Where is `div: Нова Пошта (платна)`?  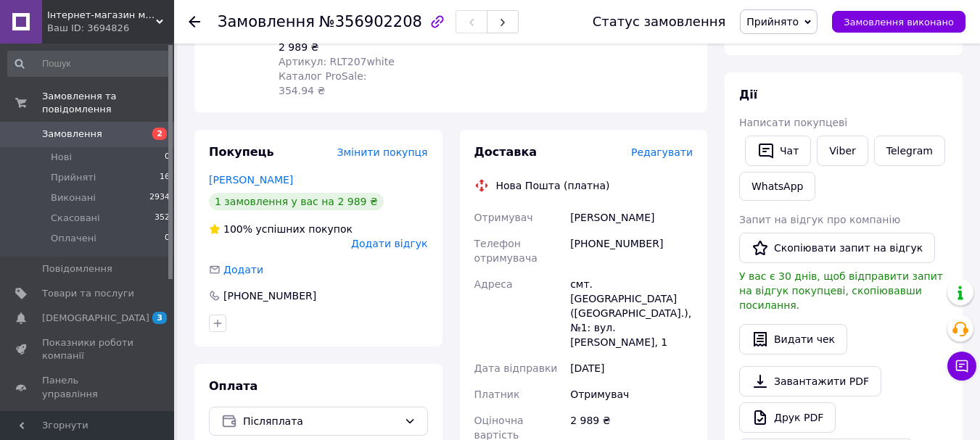
div: Нова Пошта (платна) is located at coordinates (553, 186).